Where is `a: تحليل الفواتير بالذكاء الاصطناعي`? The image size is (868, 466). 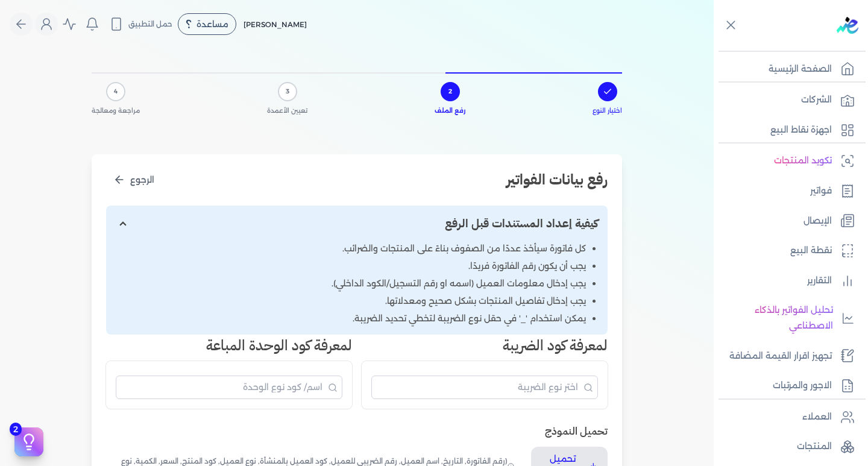
a: تحليل الفواتير بالذكاء الاصطناعي is located at coordinates (787, 317).